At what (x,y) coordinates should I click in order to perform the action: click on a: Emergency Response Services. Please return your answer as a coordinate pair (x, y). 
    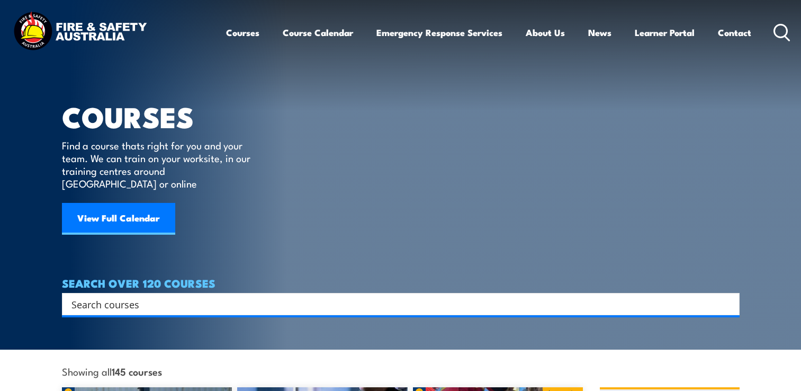
    Looking at the image, I should click on (440, 32).